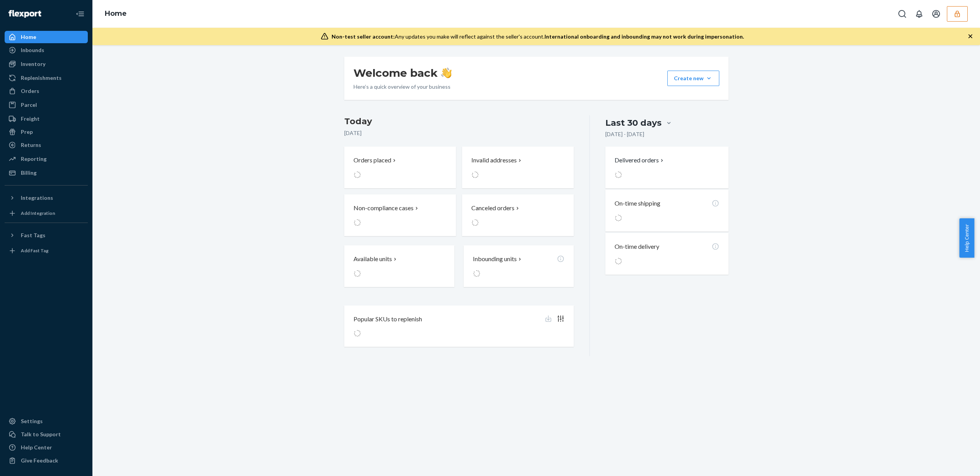 The height and width of the screenshot is (476, 980). What do you see at coordinates (46, 447) in the screenshot?
I see `a: Help Center` at bounding box center [46, 447].